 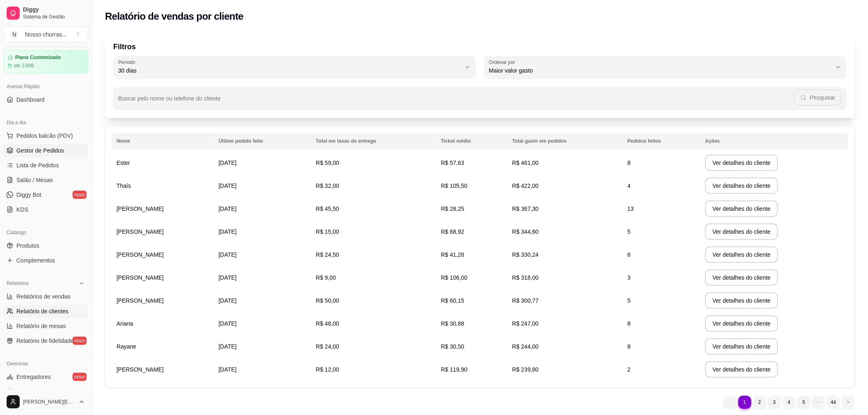 I want to click on th: Ticket médio, so click(x=471, y=141).